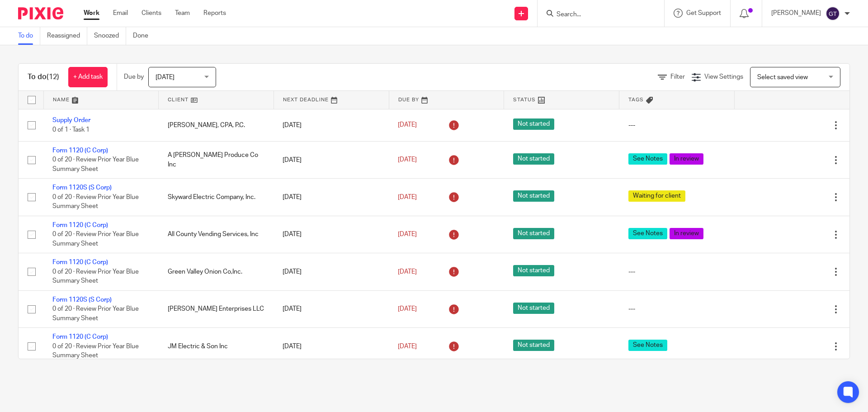  Describe the element at coordinates (703, 13) in the screenshot. I see `span: Get Support` at that location.